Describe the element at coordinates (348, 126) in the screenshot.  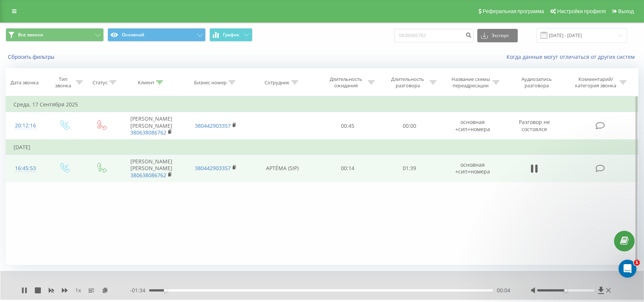
I see `td: 00:45` at that location.